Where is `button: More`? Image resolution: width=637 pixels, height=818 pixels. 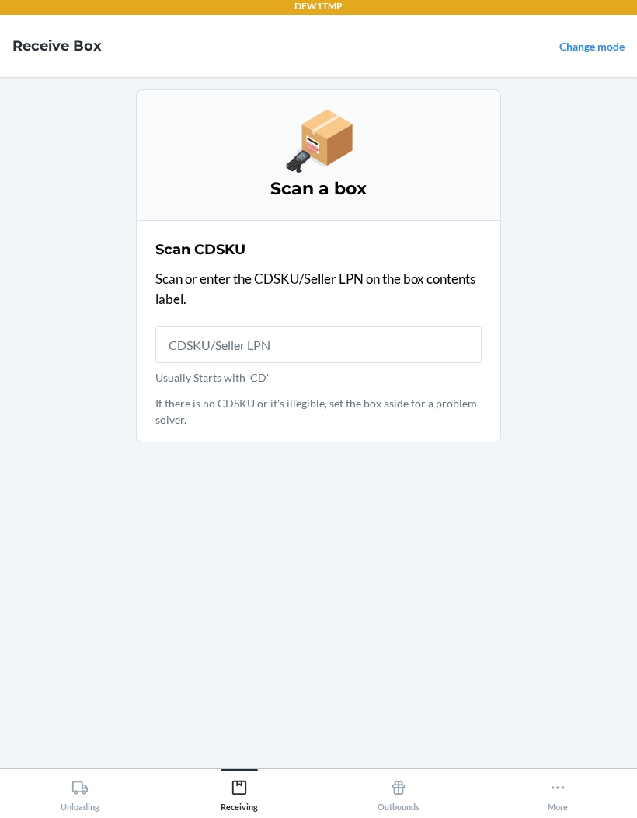
button: More is located at coordinates (557, 794).